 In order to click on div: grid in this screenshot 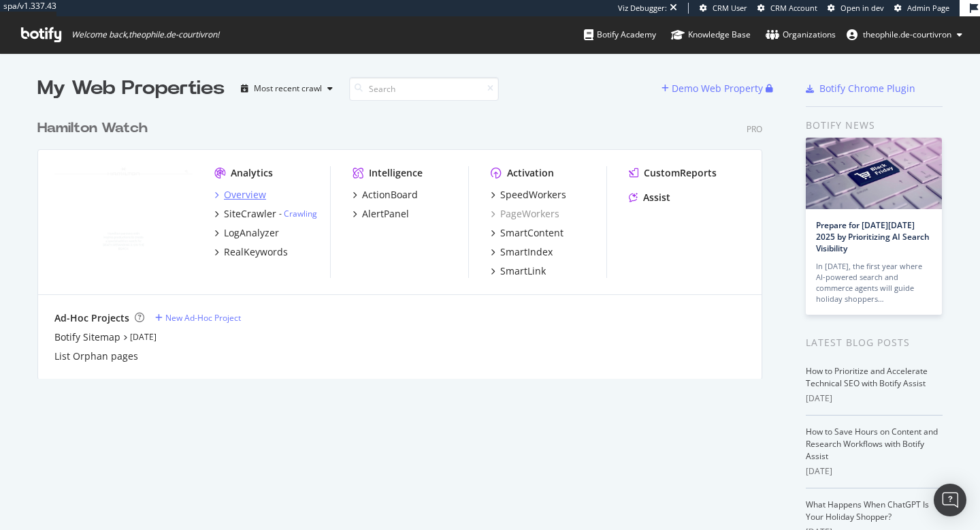, I will do `click(405, 240)`.